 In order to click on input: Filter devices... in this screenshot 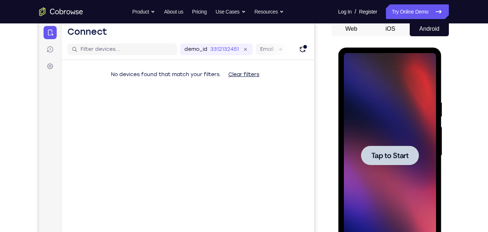, I will do `click(87, 28)`.